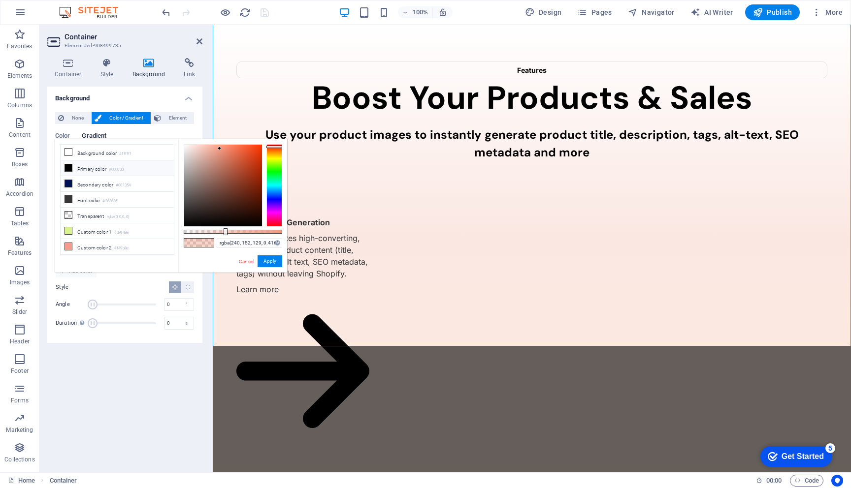 This screenshot has width=851, height=488. I want to click on span: Pages, so click(594, 12).